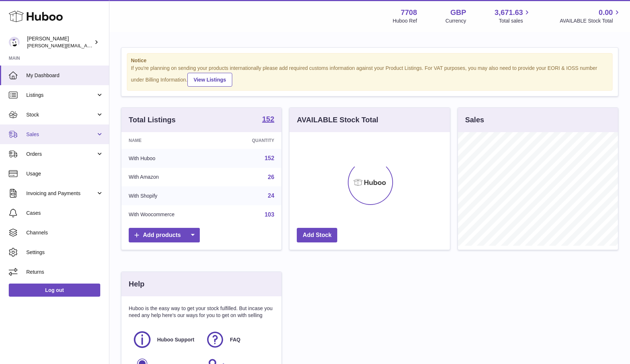 This screenshot has height=364, width=630. What do you see at coordinates (165, 340) in the screenshot?
I see `a: Huboo Support` at bounding box center [165, 340].